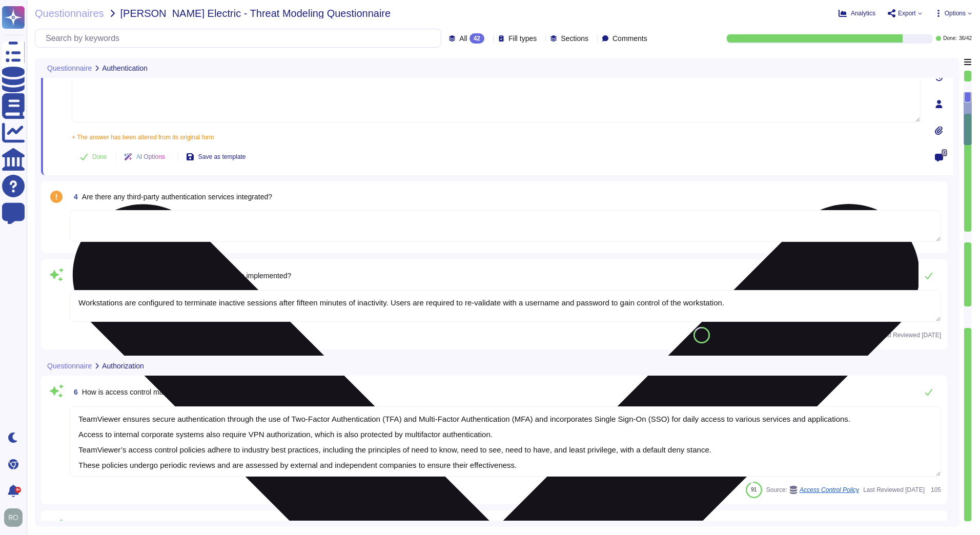 This screenshot has width=980, height=535. Describe the element at coordinates (74, 197) in the screenshot. I see `span: 4` at that location.